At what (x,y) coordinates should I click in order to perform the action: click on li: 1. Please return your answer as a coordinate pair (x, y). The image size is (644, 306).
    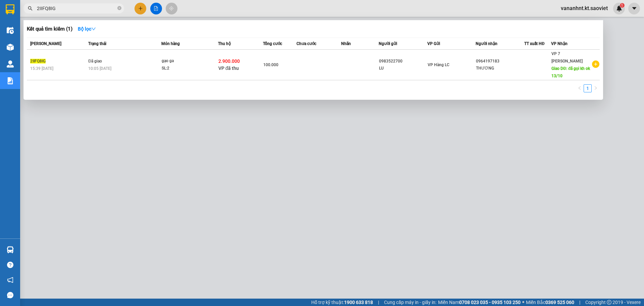
    Looking at the image, I should click on (588, 88).